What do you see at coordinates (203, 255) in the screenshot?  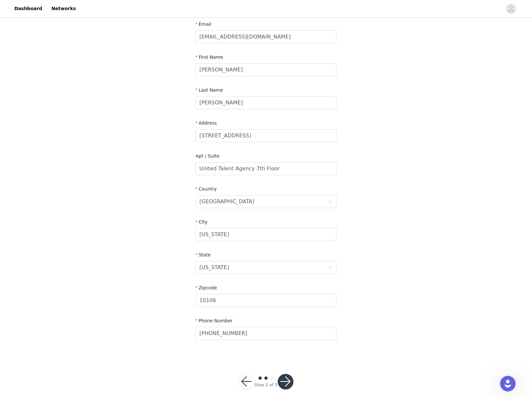 I see `label: State` at bounding box center [203, 255].